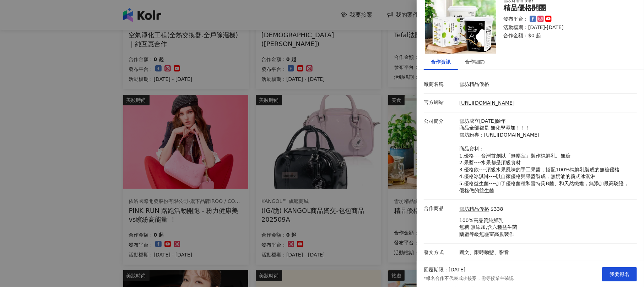 This screenshot has width=644, height=287. Describe the element at coordinates (620, 274) in the screenshot. I see `span: 我要報名` at that location.